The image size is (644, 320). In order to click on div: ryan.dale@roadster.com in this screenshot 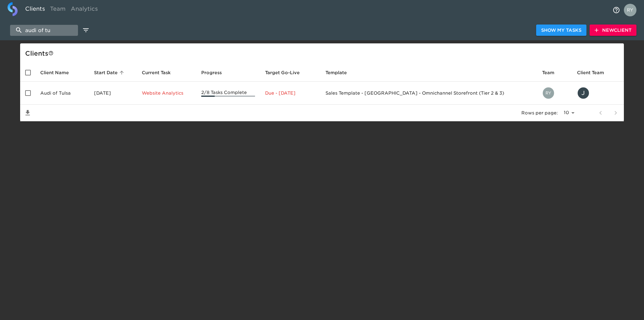, I will do `click(554, 93)`.